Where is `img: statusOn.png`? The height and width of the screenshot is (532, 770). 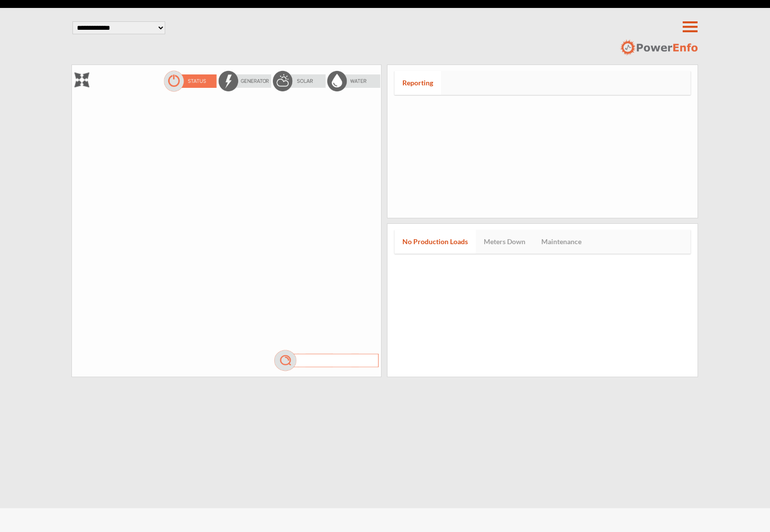
img: statusOn.png is located at coordinates (190, 81).